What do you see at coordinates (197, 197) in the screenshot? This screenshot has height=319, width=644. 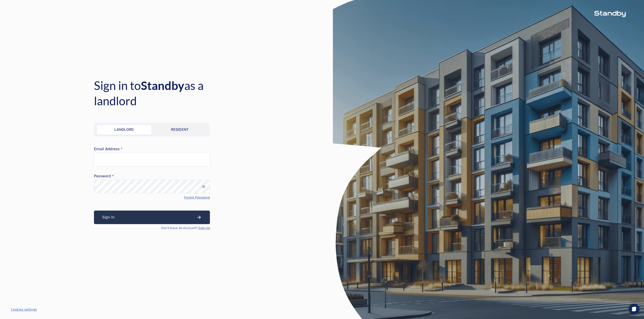 I see `a: Forgot Password` at bounding box center [197, 197].